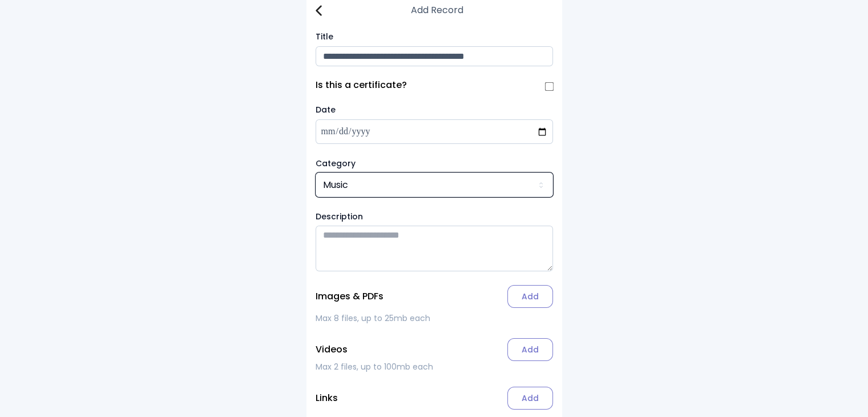 The width and height of the screenshot is (868, 417). Describe the element at coordinates (434, 36) in the screenshot. I see `label: Title` at that location.